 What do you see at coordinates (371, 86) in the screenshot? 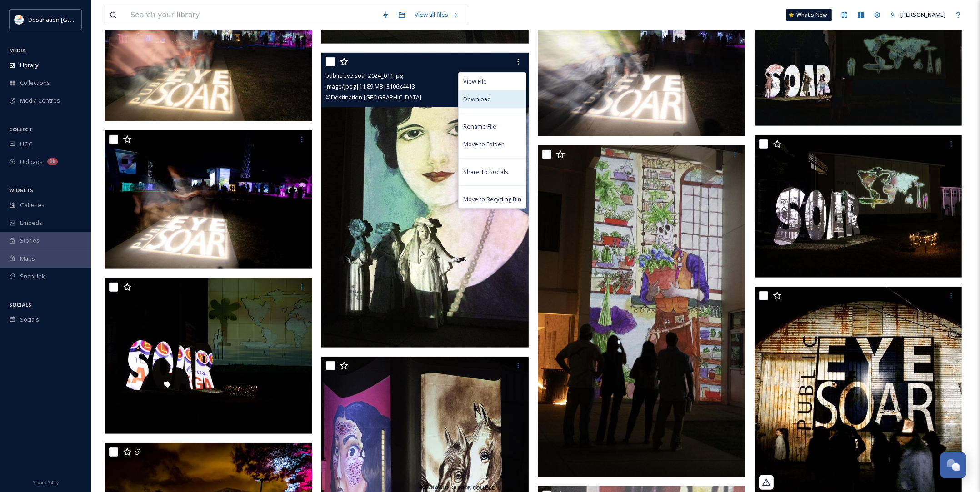
I see `span: image/jpeg | 11.89 MB | 3106 x 4413` at bounding box center [371, 86].